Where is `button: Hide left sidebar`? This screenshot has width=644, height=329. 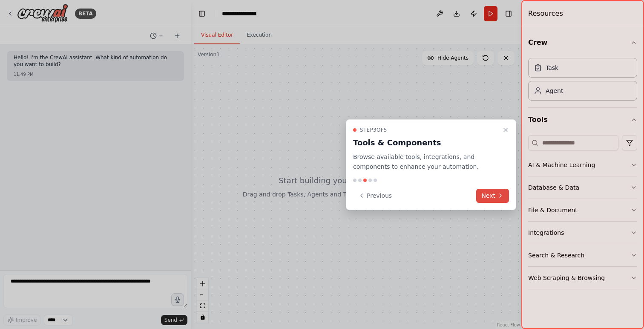
button: Hide left sidebar is located at coordinates (202, 14).